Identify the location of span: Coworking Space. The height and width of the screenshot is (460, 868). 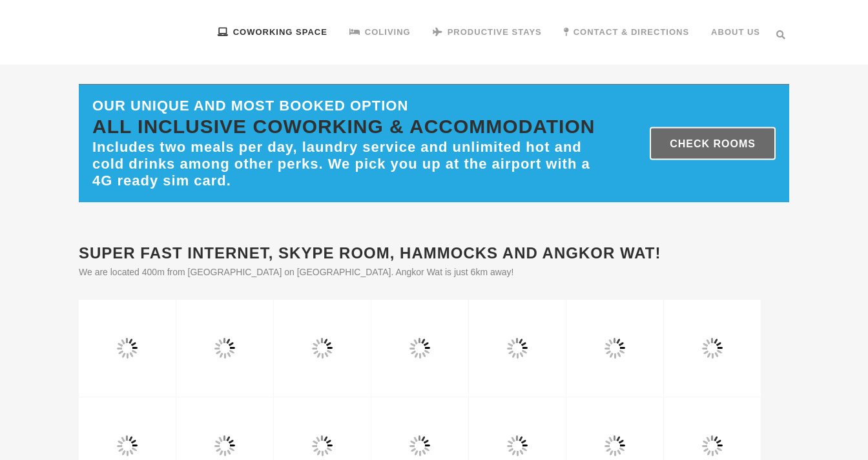
(280, 32).